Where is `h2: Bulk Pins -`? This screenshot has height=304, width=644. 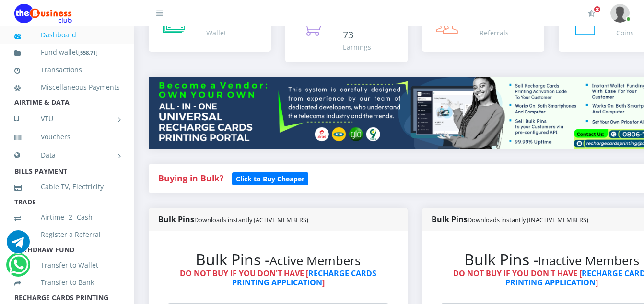
h2: Bulk Pins - is located at coordinates (278, 259).